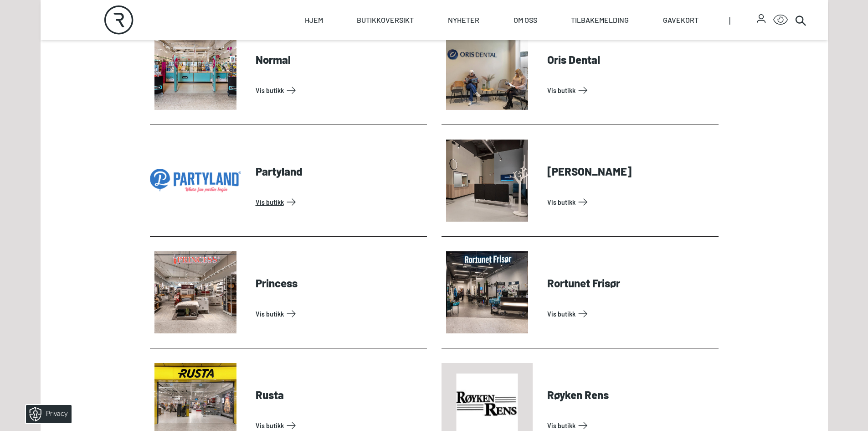 This screenshot has height=431, width=868. I want to click on a: Vis Butikk: Rortunet Frisør, so click(631, 314).